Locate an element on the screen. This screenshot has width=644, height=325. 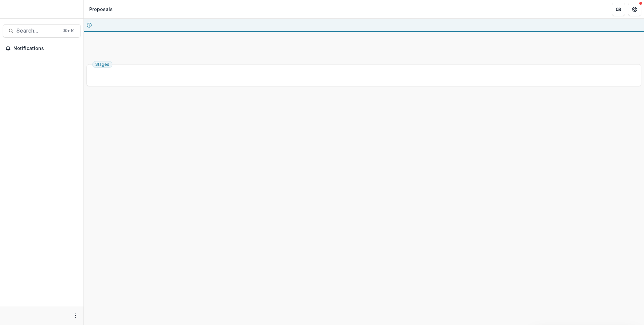
span: Search... is located at coordinates (38, 31).